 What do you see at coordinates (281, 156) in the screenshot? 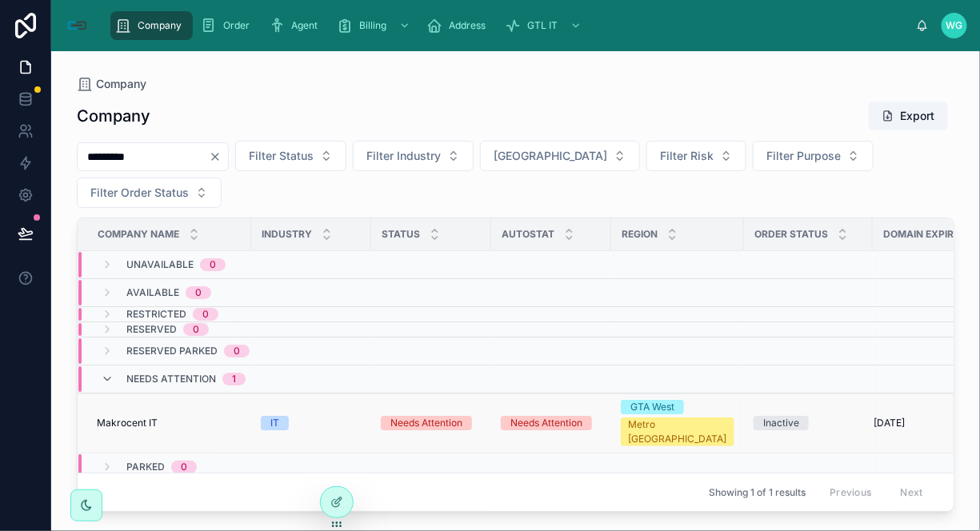
I see `span: Filter Status` at bounding box center [281, 156].